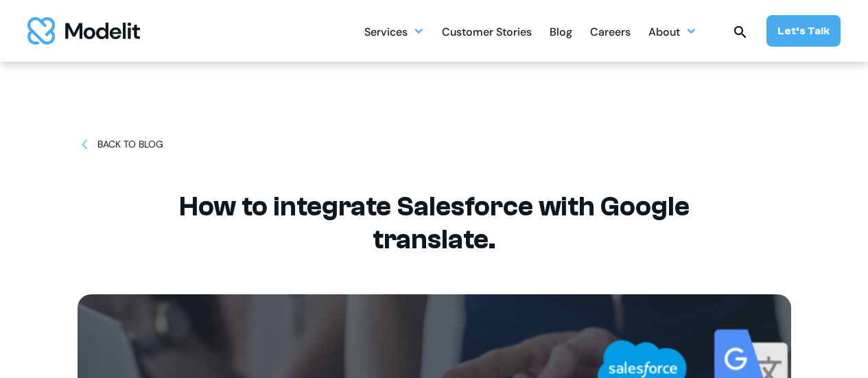 This screenshot has width=868, height=378. What do you see at coordinates (83, 31) in the screenshot?
I see `img: modelit logo` at bounding box center [83, 31].